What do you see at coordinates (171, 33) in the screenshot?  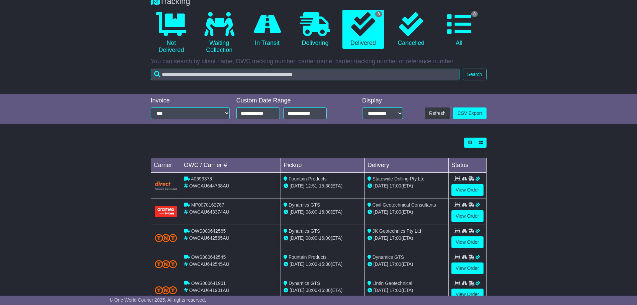 I see `a: Not Delivered` at bounding box center [171, 33].